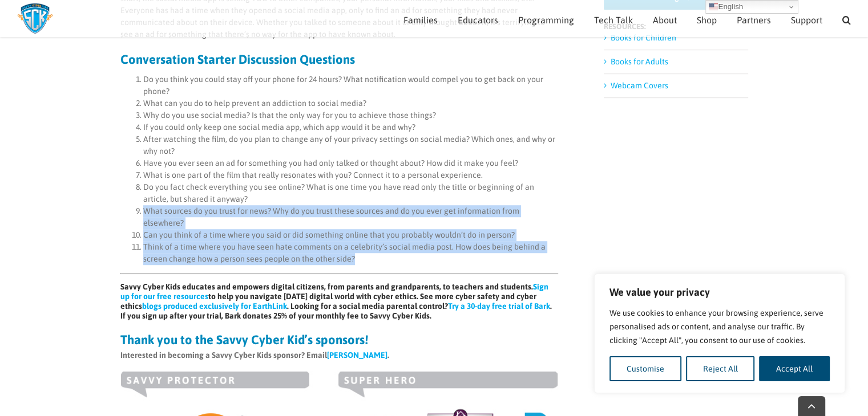  I want to click on button: Accept All, so click(794, 369).